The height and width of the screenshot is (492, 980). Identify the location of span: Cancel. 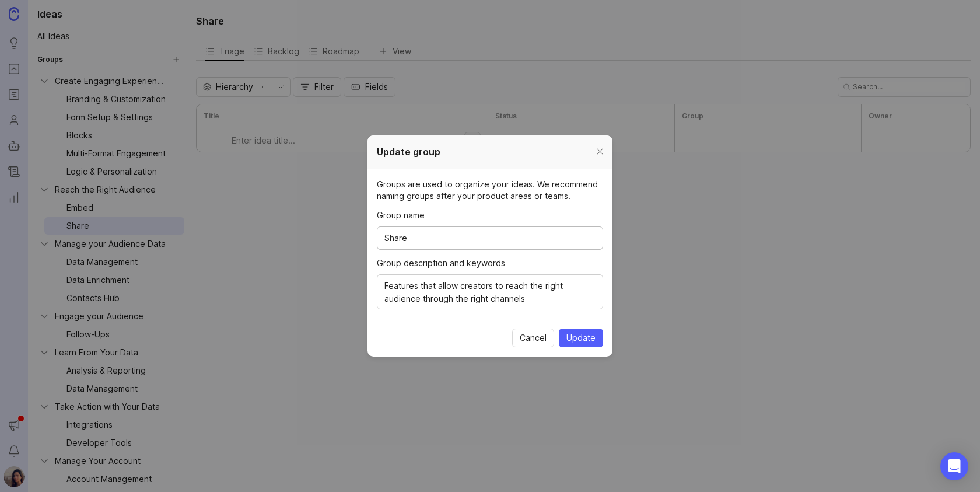
(533, 338).